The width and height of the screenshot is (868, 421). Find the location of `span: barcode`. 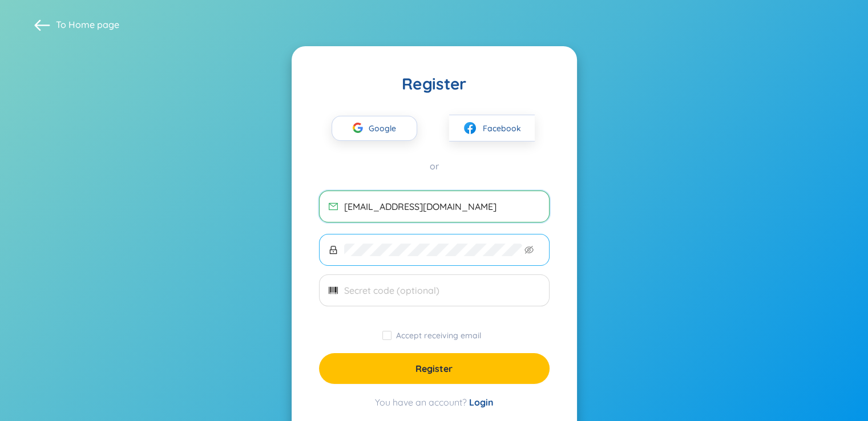

span: barcode is located at coordinates (334, 291).